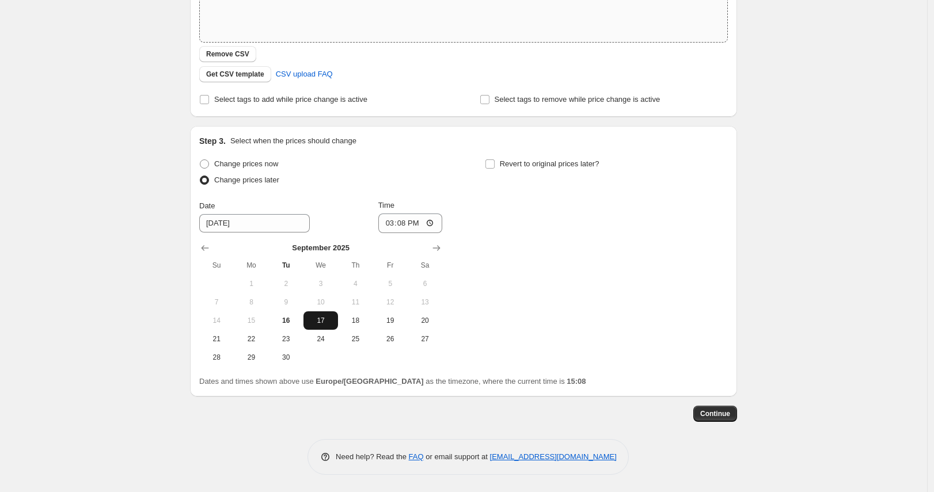 This screenshot has height=492, width=934. Describe the element at coordinates (304, 74) in the screenshot. I see `span: CSV upload FAQ` at that location.